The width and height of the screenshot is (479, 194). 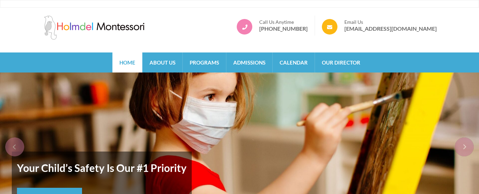 I want to click on a: Admissions, so click(x=249, y=63).